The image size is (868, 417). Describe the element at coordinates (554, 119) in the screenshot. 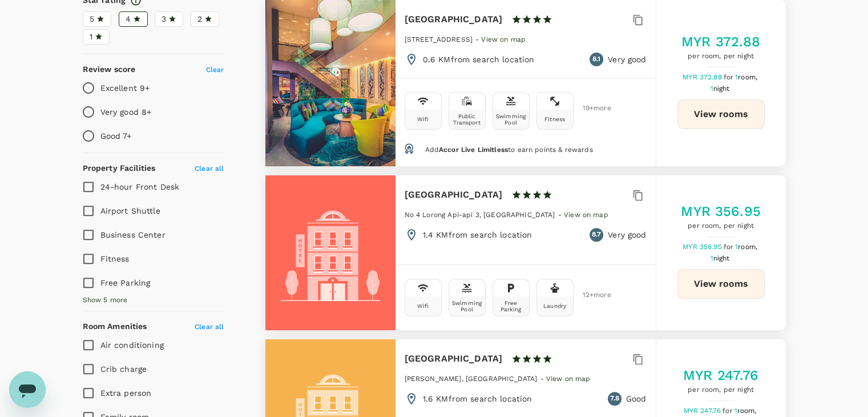

I see `div: Fitness` at that location.